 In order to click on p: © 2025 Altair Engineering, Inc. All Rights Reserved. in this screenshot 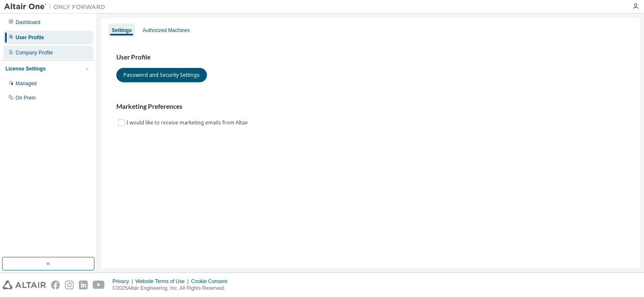, I will do `click(172, 288)`.